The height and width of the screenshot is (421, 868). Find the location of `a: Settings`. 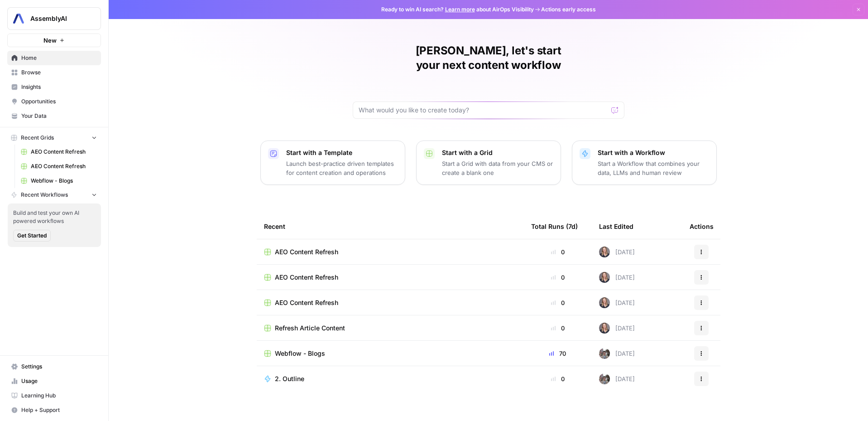

a: Settings is located at coordinates (54, 366).